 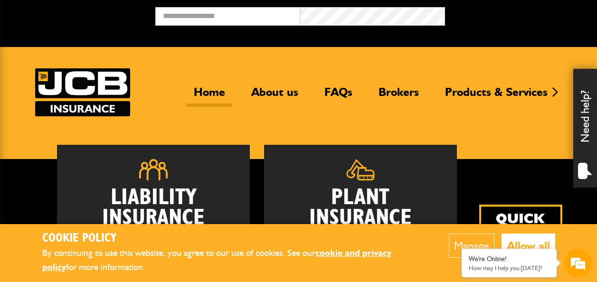 What do you see at coordinates (83, 92) in the screenshot?
I see `img: JCB Insurance Services logo` at bounding box center [83, 92].